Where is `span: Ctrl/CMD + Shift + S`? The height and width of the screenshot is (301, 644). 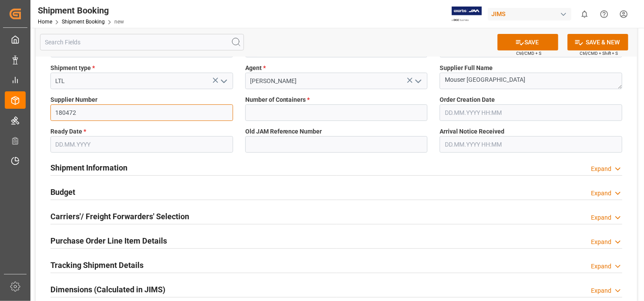
span: Ctrl/CMD + Shift + S is located at coordinates (599, 53).